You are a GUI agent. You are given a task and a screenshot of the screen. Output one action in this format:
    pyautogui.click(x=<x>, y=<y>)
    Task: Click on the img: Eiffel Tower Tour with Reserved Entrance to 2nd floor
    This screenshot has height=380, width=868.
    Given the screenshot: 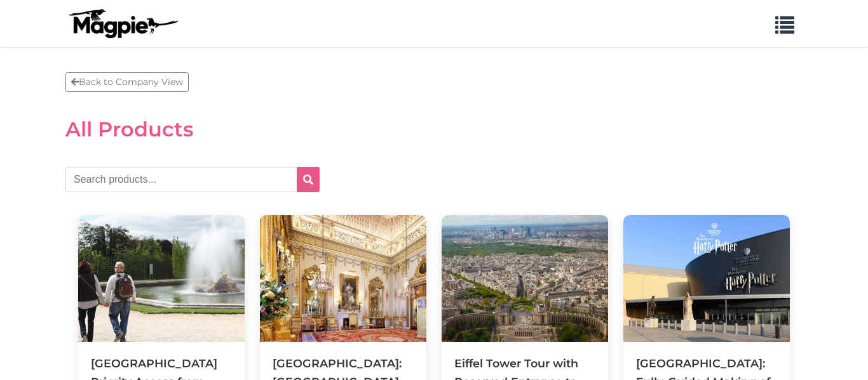 What is the action you would take?
    pyautogui.click(x=525, y=279)
    